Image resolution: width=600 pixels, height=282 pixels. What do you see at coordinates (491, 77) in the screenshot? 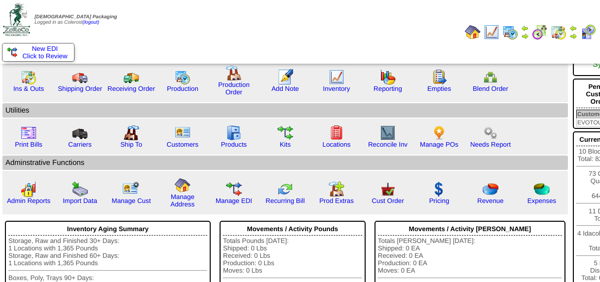
I see `img: network.png` at bounding box center [491, 77].